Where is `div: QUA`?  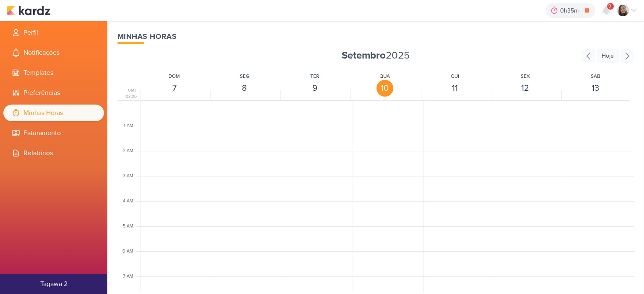 div: QUA is located at coordinates (384, 76).